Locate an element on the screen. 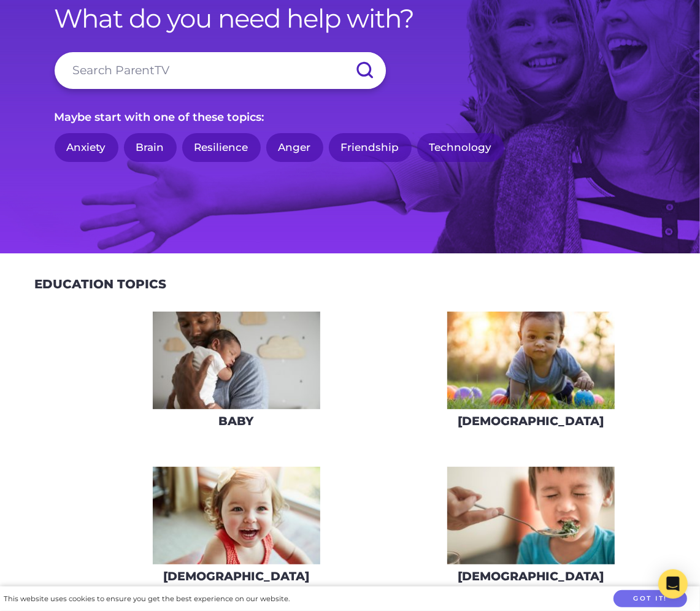 The height and width of the screenshot is (611, 700). a: Anger is located at coordinates (295, 147).